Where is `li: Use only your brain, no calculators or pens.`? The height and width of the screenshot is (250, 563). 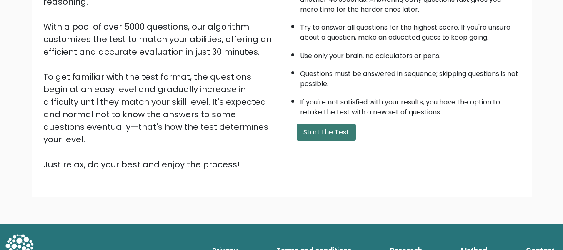
li: Use only your brain, no calculators or pens. is located at coordinates (410, 54).